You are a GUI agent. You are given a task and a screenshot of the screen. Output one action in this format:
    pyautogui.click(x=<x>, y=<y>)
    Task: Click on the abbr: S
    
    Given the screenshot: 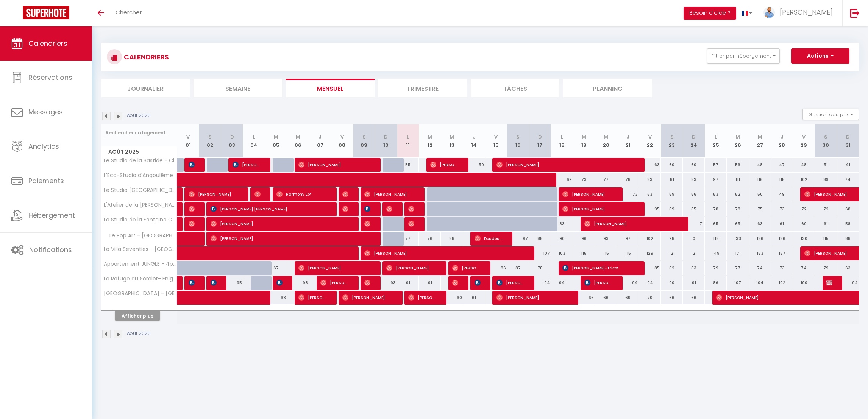 What is the action you would take?
    pyautogui.click(x=364, y=136)
    